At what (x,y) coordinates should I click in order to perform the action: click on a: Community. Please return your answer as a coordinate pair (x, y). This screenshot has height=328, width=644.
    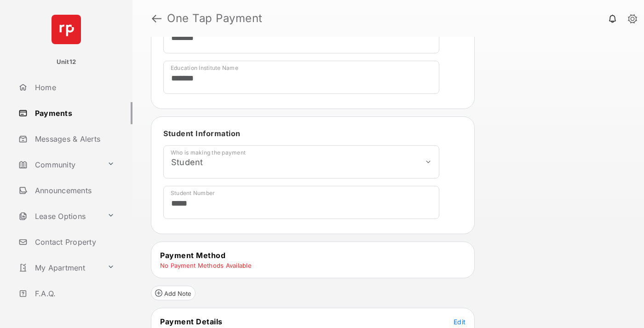
    Looking at the image, I should click on (59, 165).